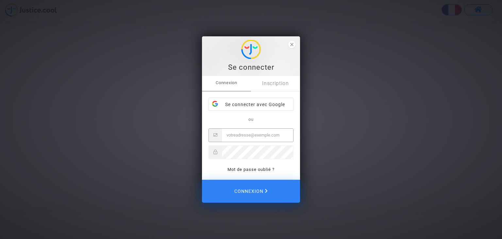  What do you see at coordinates (258, 135) in the screenshot?
I see `input: Email` at bounding box center [258, 135].